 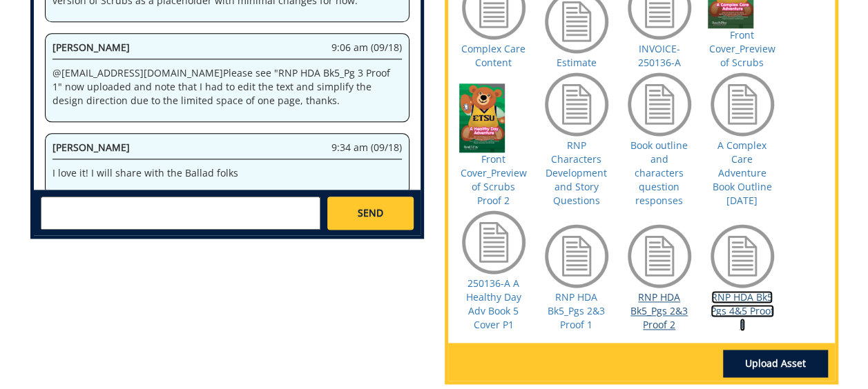 I want to click on a: RNP HDA Bk5_Pgs 2&3 Proof 2, so click(x=659, y=310).